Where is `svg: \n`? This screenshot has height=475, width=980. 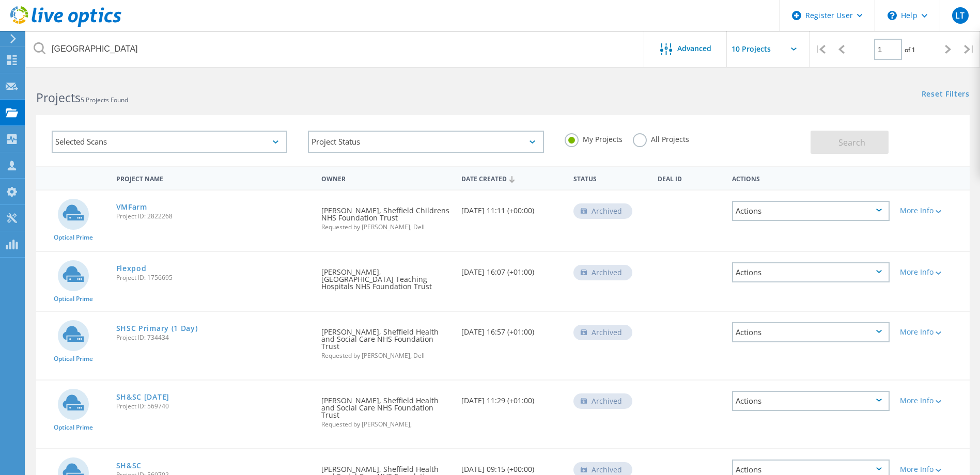 svg: \n is located at coordinates (892, 16).